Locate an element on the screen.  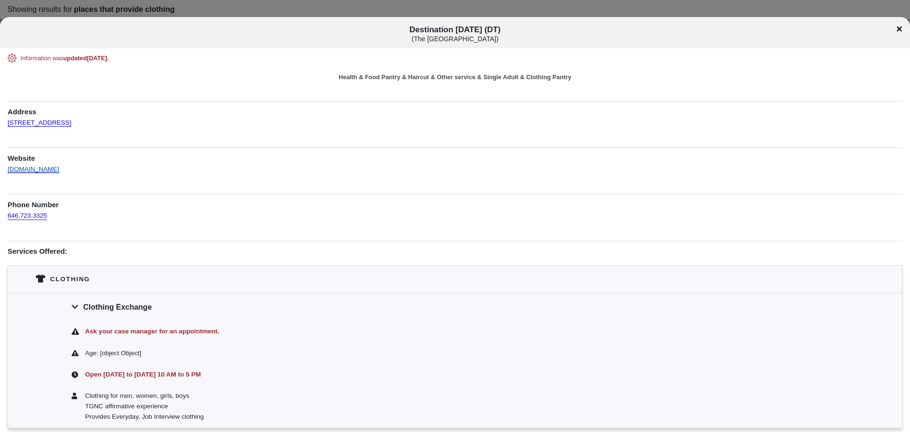
div: Provides Everyday, Job Interview clothing is located at coordinates (461, 417).